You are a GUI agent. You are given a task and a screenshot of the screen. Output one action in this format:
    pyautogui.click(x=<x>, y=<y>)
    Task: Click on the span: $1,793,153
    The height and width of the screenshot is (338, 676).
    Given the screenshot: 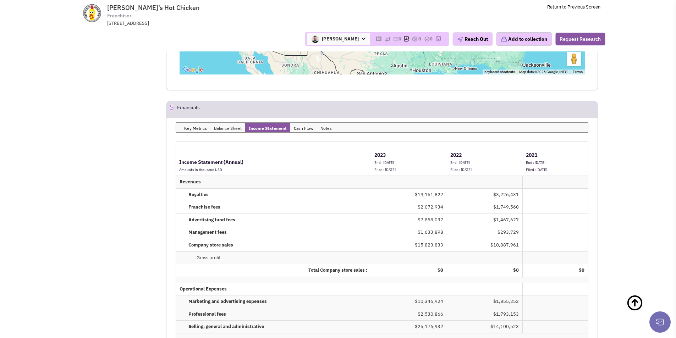 What is the action you would take?
    pyautogui.click(x=506, y=314)
    